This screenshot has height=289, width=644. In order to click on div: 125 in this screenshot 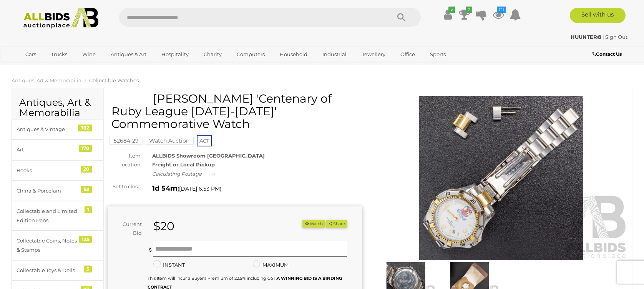, I will do `click(85, 239)`.